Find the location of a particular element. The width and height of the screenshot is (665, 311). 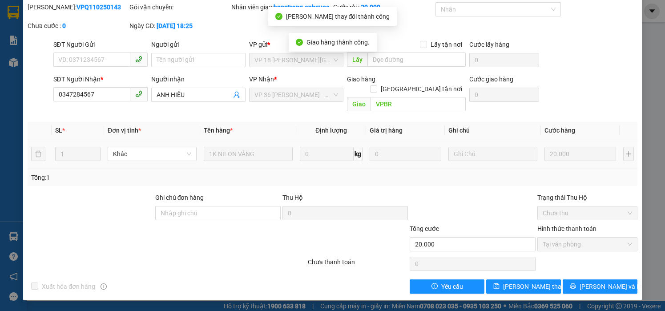

span: Giá trị hàng is located at coordinates (386, 130).